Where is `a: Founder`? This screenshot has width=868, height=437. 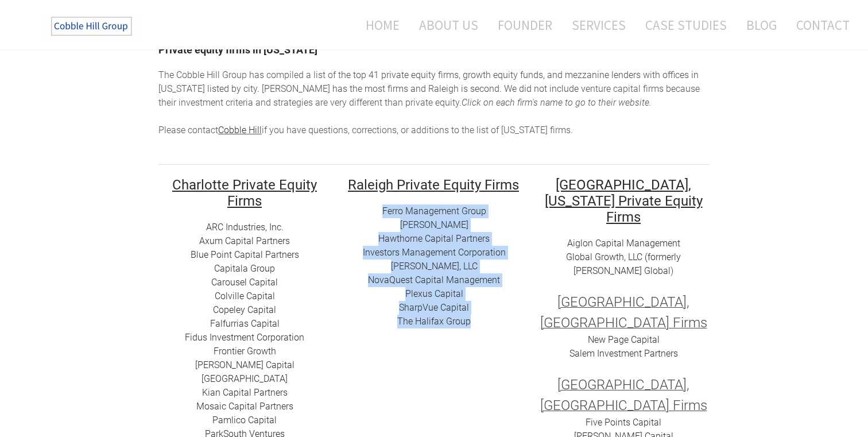 a: Founder is located at coordinates (525, 25).